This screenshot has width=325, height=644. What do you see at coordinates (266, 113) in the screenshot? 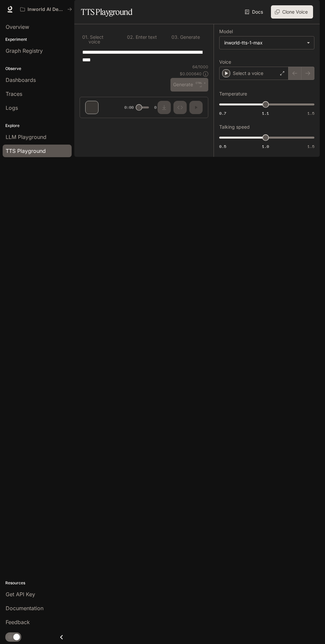
I see `span: 1.1` at bounding box center [266, 113].